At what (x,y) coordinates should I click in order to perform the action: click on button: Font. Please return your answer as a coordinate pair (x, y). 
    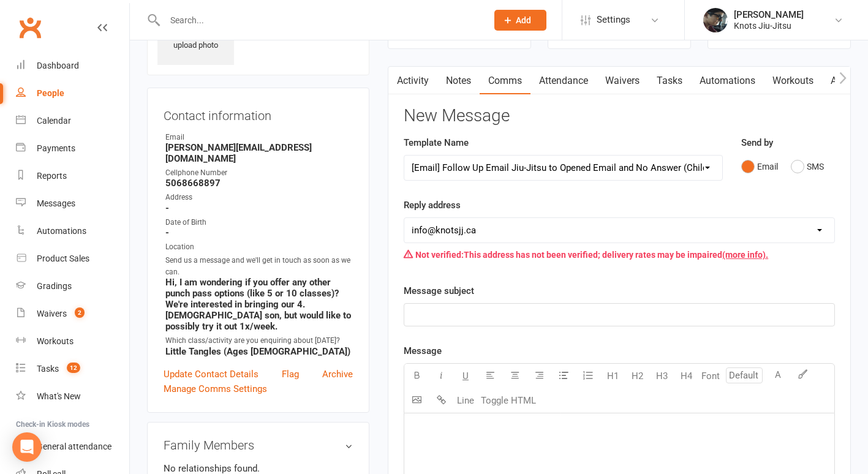
    Looking at the image, I should click on (710, 376).